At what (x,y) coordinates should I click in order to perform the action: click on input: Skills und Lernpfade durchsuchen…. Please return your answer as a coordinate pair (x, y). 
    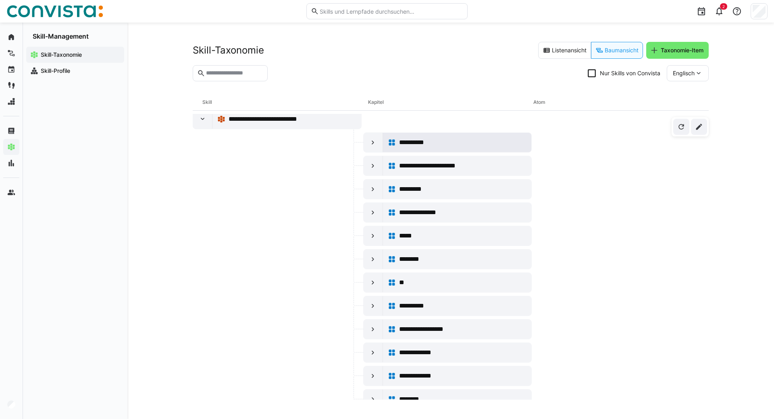
    Looking at the image, I should click on (391, 11).